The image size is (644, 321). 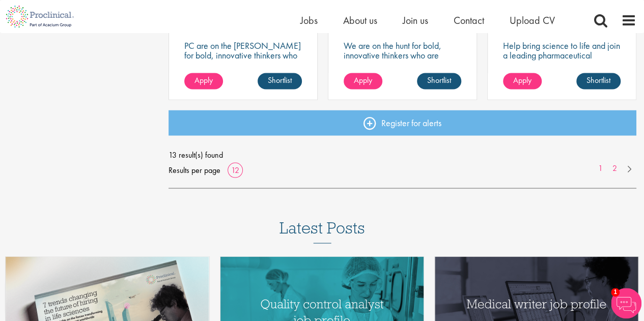 What do you see at coordinates (614, 168) in the screenshot?
I see `a: 2` at bounding box center [614, 168].